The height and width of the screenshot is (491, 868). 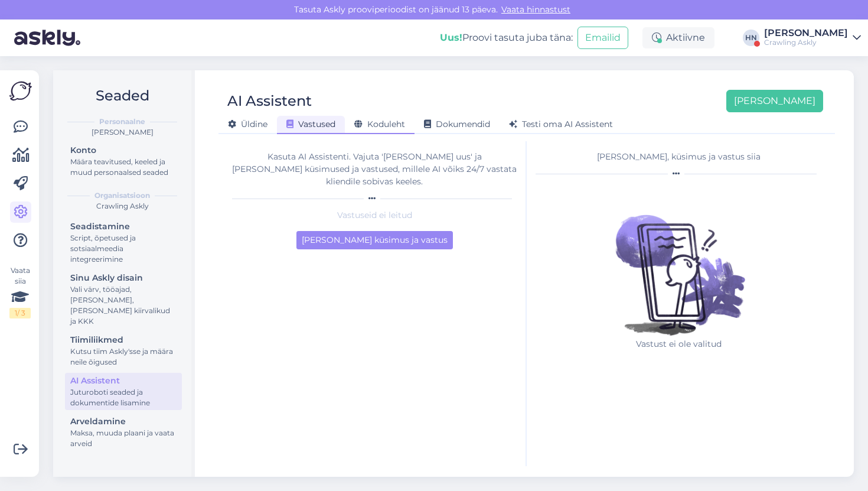 What do you see at coordinates (123, 242) in the screenshot?
I see `a: SeadistamineScript, õpetused ja sotsiaalmeedia integreerimine` at bounding box center [123, 242].